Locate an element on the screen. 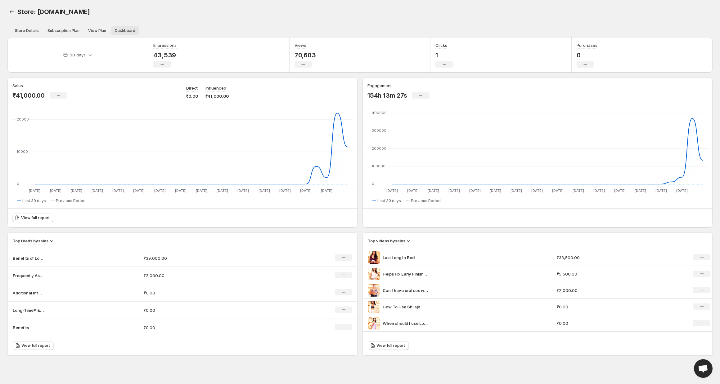 The height and width of the screenshot is (384, 720). h3: Engagement is located at coordinates (379, 86).